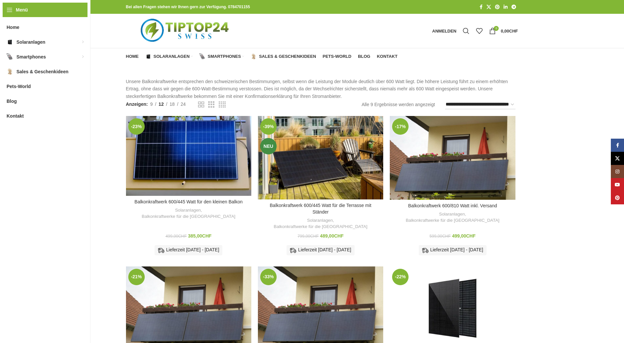  What do you see at coordinates (200, 236) in the screenshot?
I see `bdi: 385,00` at bounding box center [200, 236].